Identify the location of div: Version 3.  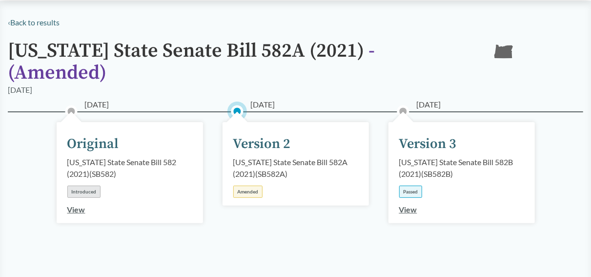
(428, 144).